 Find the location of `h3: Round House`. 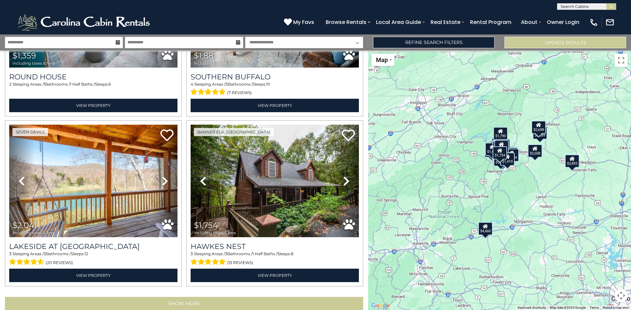

h3: Round House is located at coordinates (93, 77).